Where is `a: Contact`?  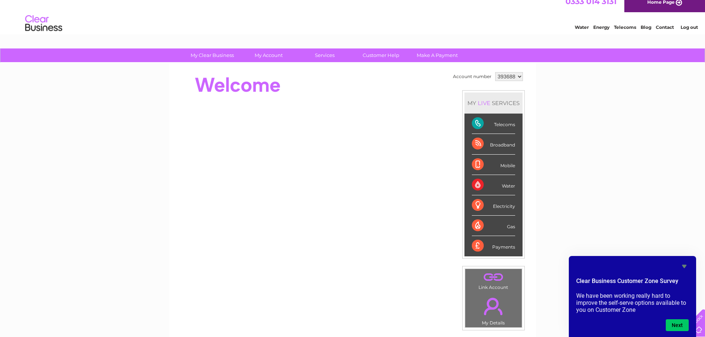 a: Contact is located at coordinates (664, 34).